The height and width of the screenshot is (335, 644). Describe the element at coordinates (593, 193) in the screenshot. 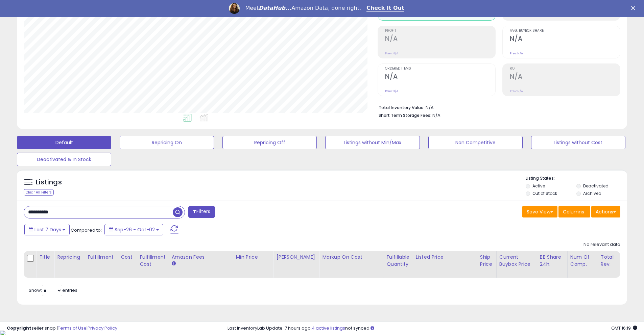

I see `label: Archived` at that location.